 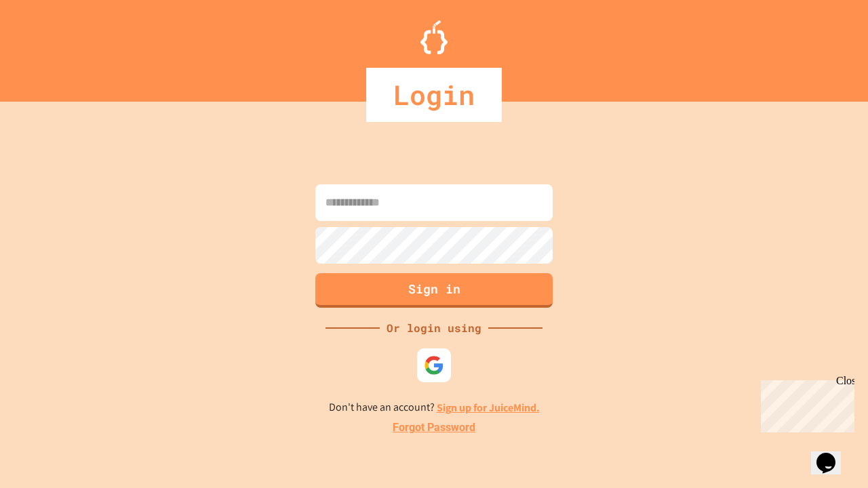 What do you see at coordinates (434, 365) in the screenshot?
I see `img: google-icon.svg` at bounding box center [434, 365].